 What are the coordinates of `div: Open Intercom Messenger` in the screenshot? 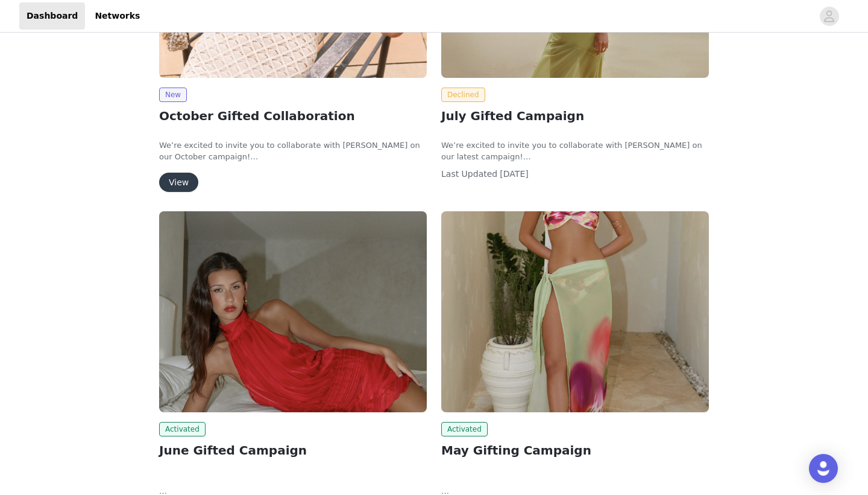 It's located at (824, 468).